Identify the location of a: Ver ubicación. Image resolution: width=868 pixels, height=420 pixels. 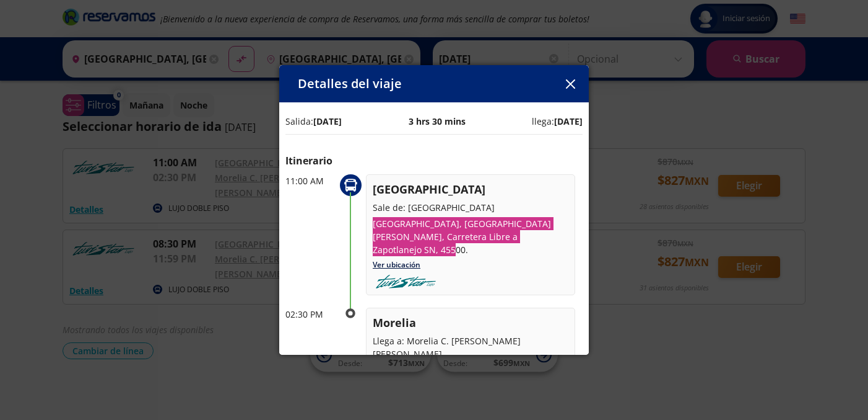
(396, 264).